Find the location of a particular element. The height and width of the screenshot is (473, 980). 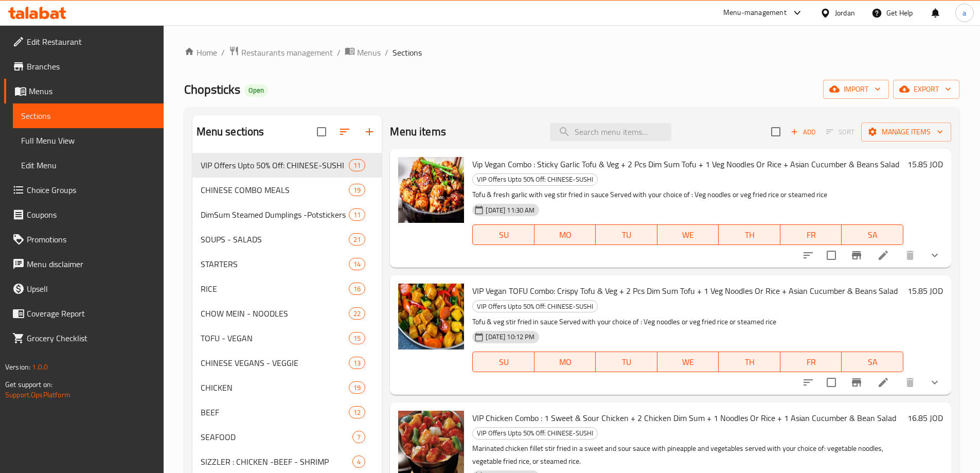

span: Add is located at coordinates (804, 132).